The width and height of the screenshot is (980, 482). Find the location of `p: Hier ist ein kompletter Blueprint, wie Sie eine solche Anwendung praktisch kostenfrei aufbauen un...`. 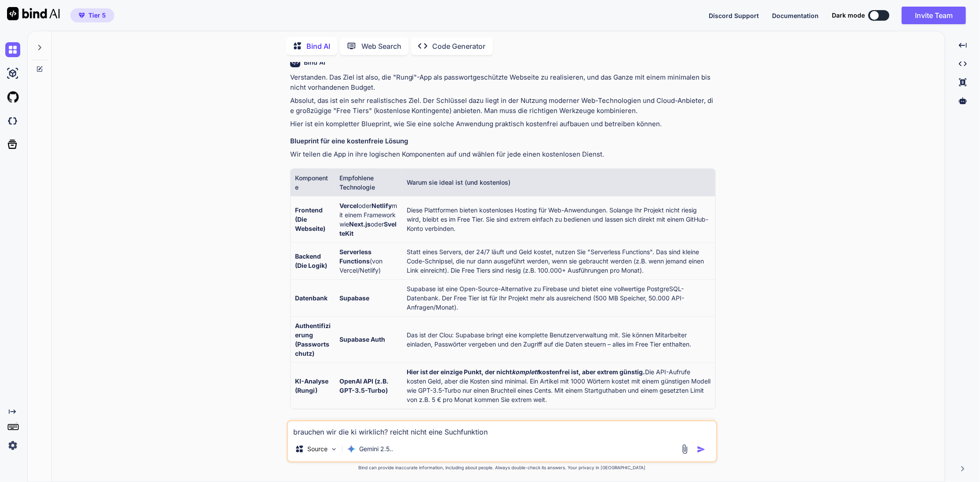

p: Hier ist ein kompletter Blueprint, wie Sie eine solche Anwendung praktisch kostenfrei aufbauen un... is located at coordinates (503, 124).